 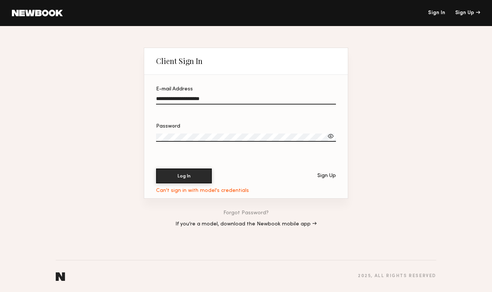 I want to click on div: Password, so click(x=246, y=126).